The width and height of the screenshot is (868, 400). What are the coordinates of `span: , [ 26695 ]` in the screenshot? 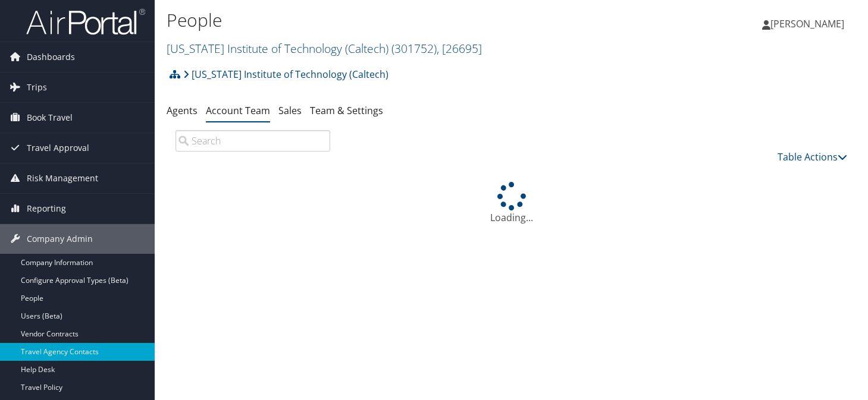 It's located at (459, 48).